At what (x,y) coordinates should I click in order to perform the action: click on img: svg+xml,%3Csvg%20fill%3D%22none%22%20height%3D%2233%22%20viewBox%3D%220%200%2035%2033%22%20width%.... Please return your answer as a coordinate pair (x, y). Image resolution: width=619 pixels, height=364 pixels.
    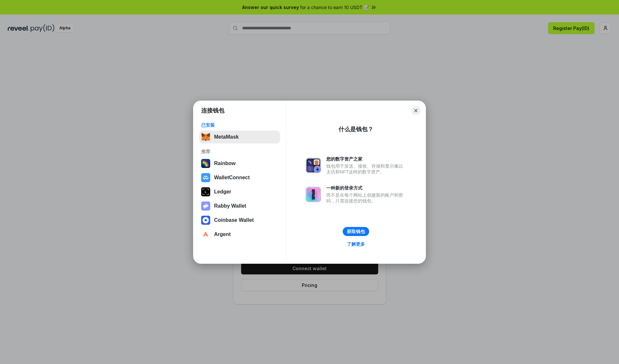
    Looking at the image, I should click on (206, 137).